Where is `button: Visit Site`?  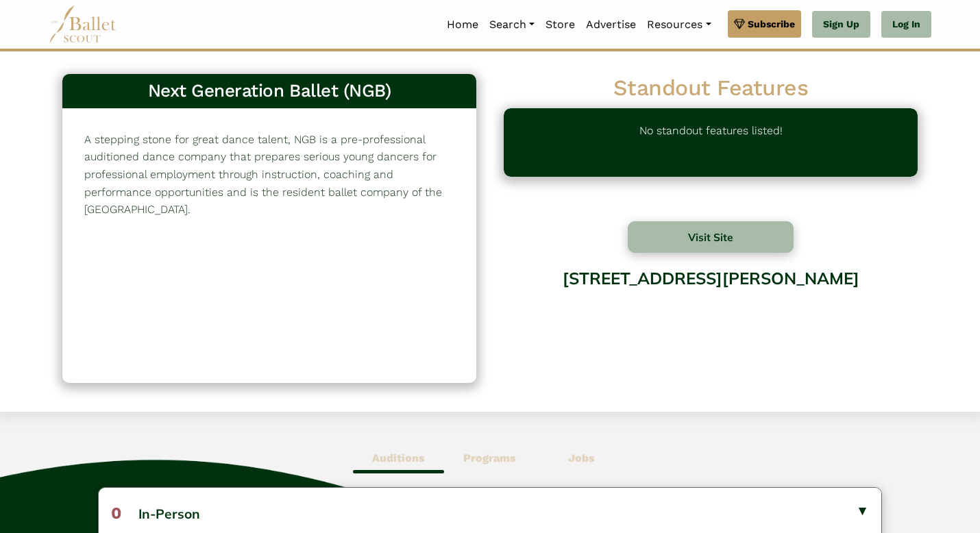 button: Visit Site is located at coordinates (711, 238).